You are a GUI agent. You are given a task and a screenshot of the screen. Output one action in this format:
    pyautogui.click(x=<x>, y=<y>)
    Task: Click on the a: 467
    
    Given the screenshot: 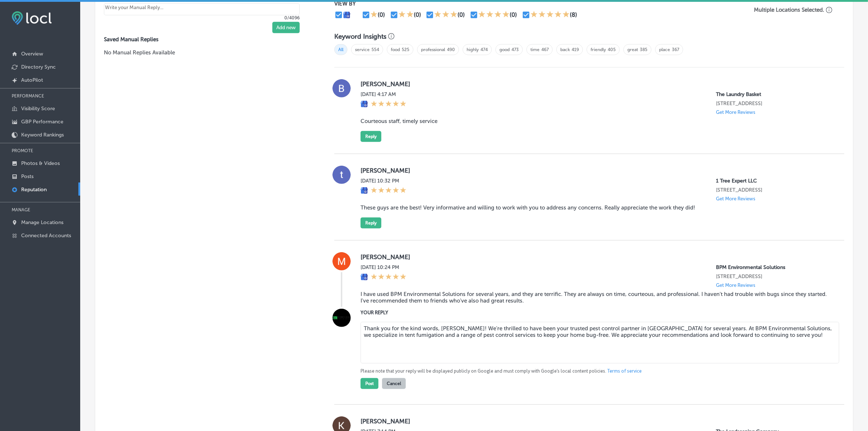 What is the action you would take?
    pyautogui.click(x=545, y=49)
    